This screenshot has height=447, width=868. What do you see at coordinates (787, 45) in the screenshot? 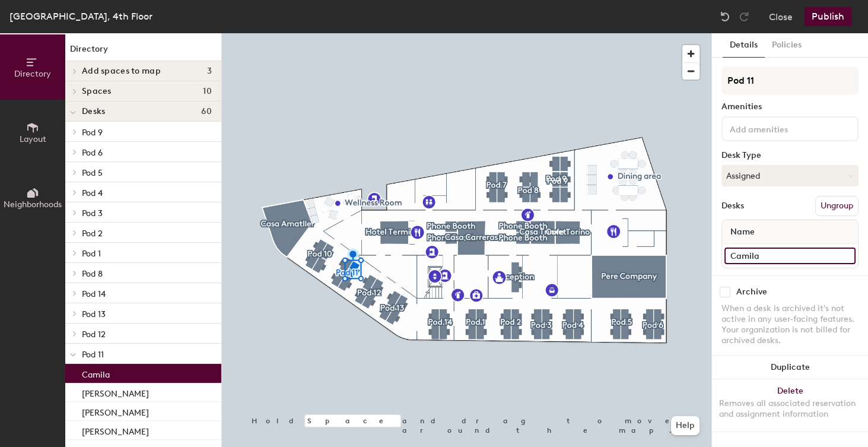
I see `button: Policies` at bounding box center [787, 45].